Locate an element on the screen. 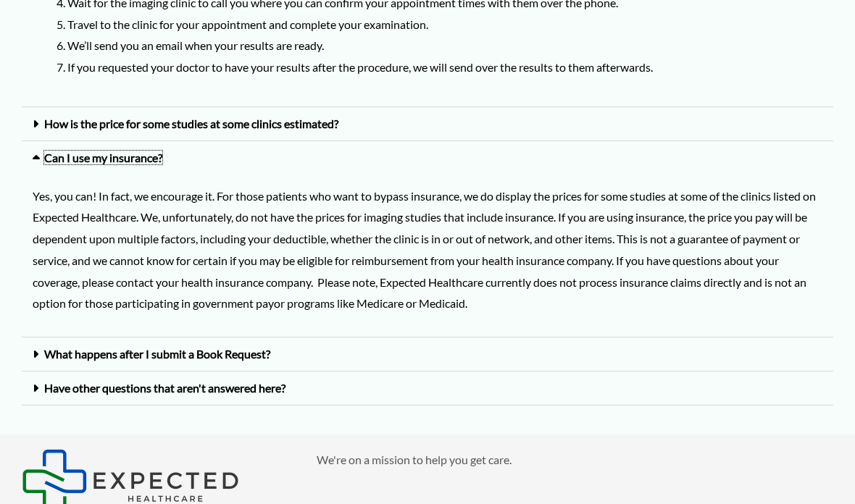 This screenshot has height=504, width=855. li: If you requested your doctor to have your results after the procedure, we will send over the resu... is located at coordinates (444, 67).